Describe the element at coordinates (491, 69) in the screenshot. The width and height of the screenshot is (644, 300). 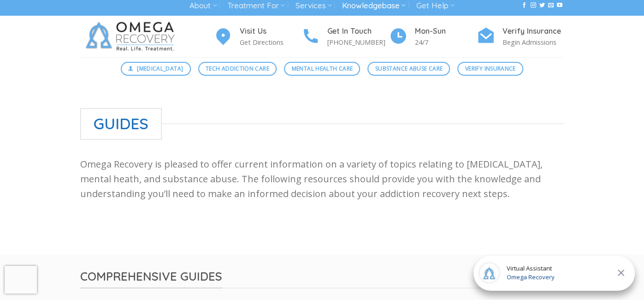
I see `span: Verify Insurance` at that location.